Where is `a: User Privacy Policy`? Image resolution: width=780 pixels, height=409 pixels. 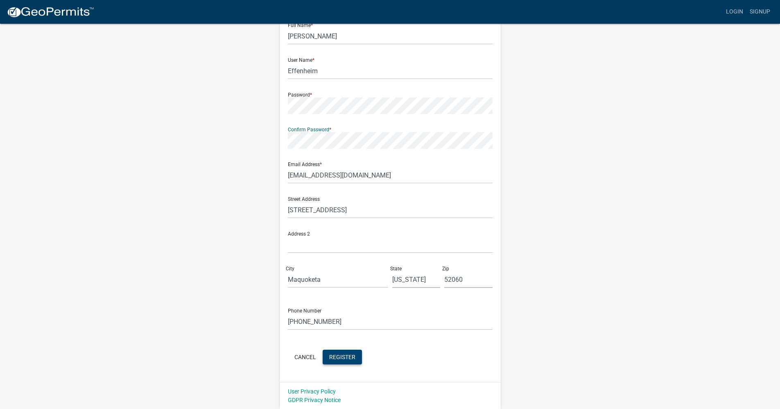 a: User Privacy Policy is located at coordinates (312, 392).